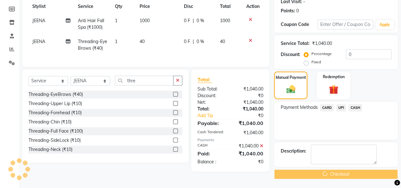 The height and width of the screenshot is (188, 401). What do you see at coordinates (211, 102) in the screenshot?
I see `div: Net:` at bounding box center [211, 102].